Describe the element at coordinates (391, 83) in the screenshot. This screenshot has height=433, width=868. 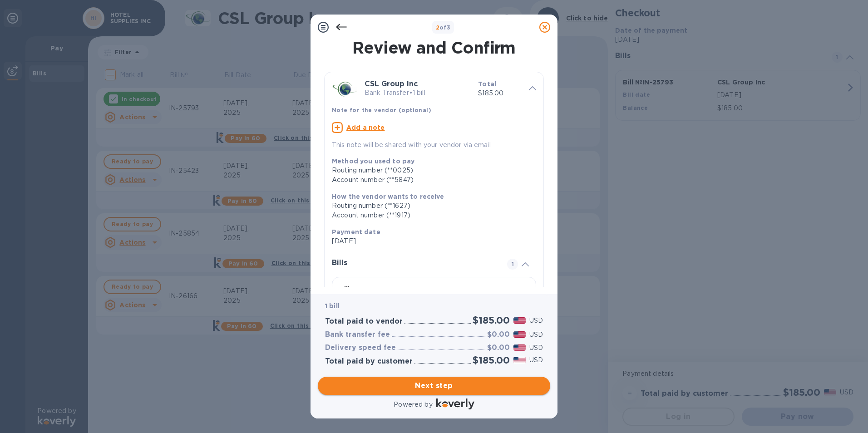
I see `b: CSL Group Inc` at that location.